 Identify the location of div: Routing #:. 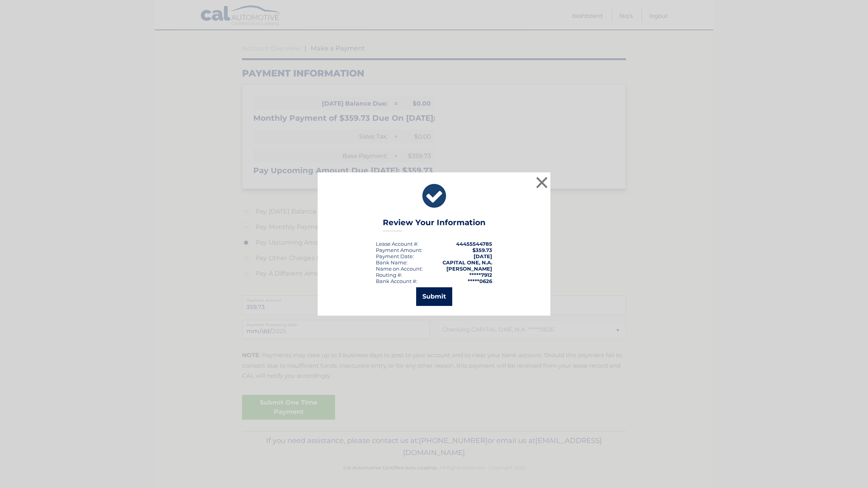
(389, 275).